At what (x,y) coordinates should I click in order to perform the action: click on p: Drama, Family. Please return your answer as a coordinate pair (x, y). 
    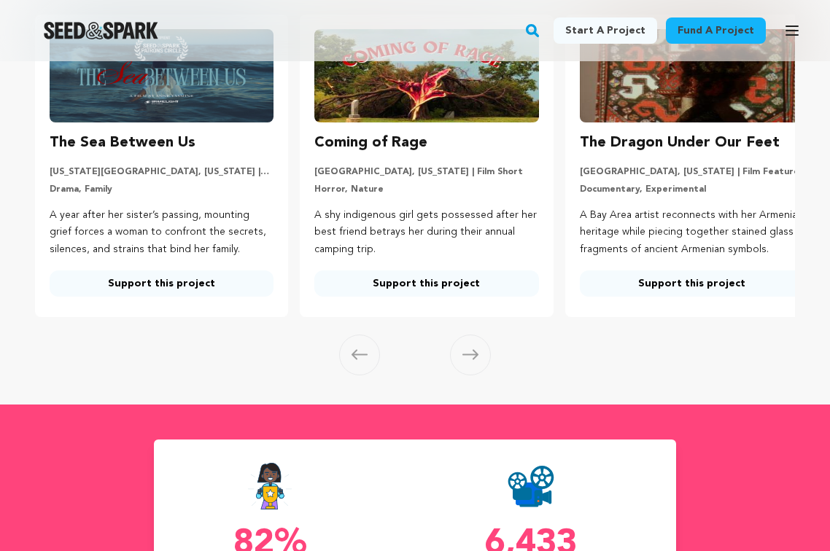
    Looking at the image, I should click on (161, 190).